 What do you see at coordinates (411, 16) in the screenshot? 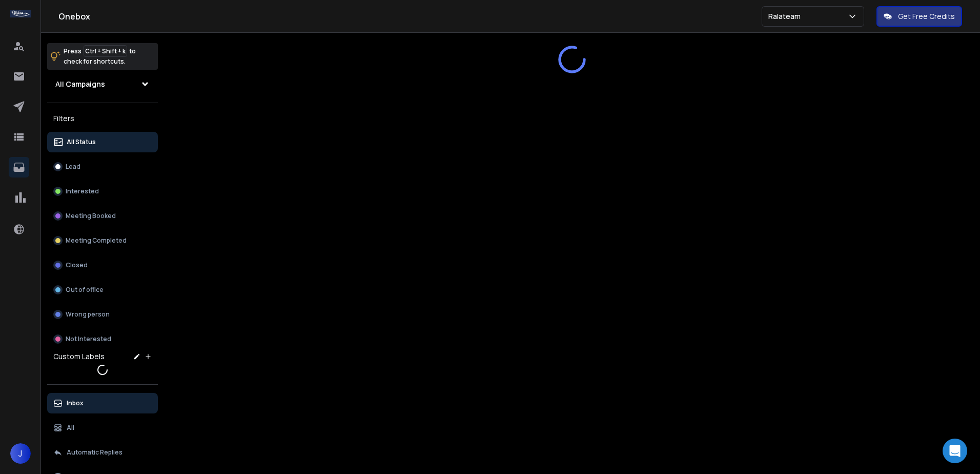
I see `h1: Onebox` at bounding box center [411, 16].